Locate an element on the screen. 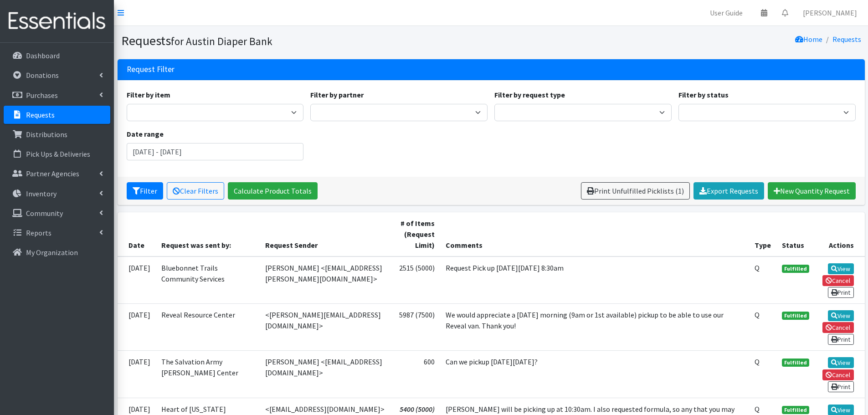  a: Reports is located at coordinates (57, 233).